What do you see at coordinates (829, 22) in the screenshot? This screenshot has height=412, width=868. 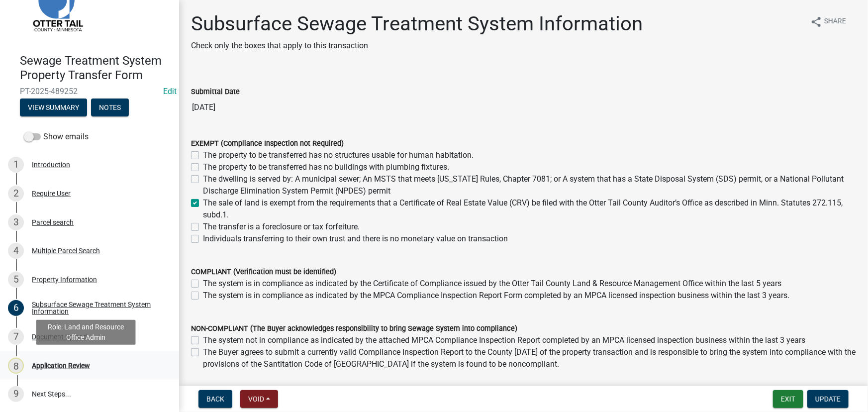 I see `button: shareShare` at bounding box center [829, 22].